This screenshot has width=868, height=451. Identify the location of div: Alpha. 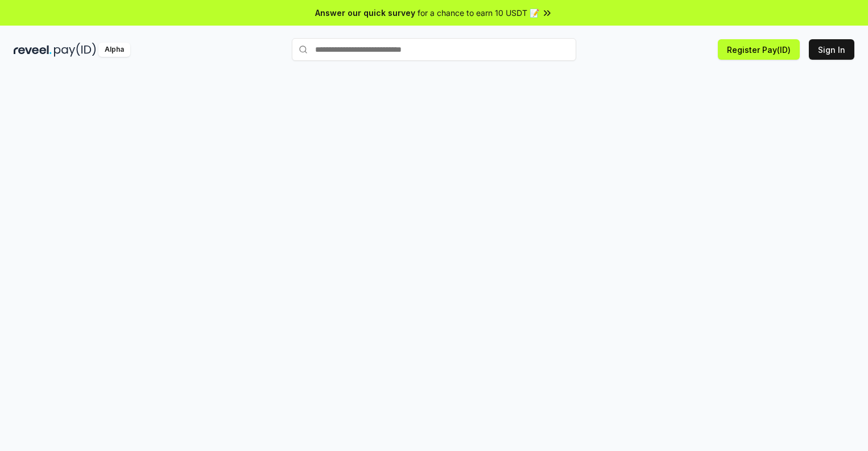
(115, 49).